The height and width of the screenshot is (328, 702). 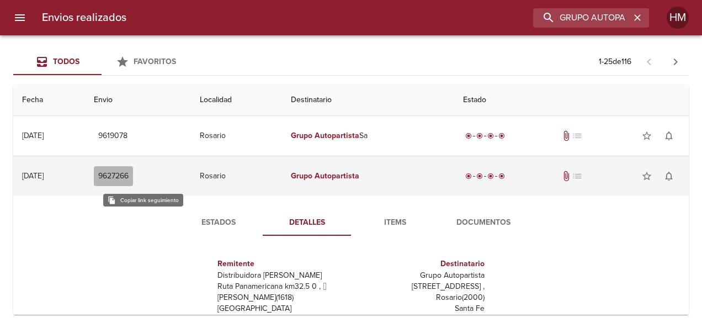 What do you see at coordinates (420, 276) in the screenshot?
I see `p: Grupo Autopartista` at bounding box center [420, 276].